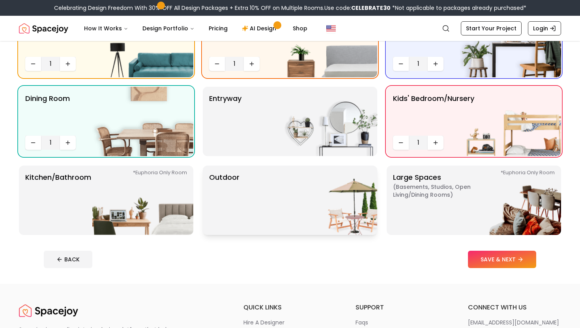  What do you see at coordinates (510, 200) in the screenshot?
I see `img: Large Spaces *Euphoria Only` at bounding box center [510, 200].